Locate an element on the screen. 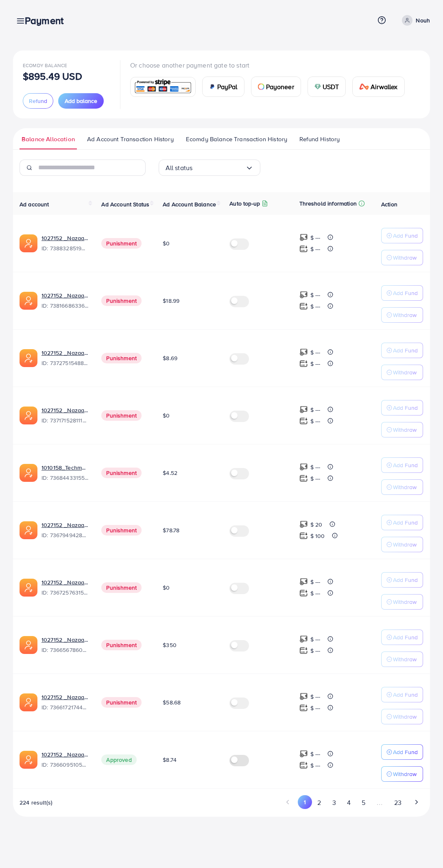 Image resolution: width=443 pixels, height=868 pixels. div: <span class='underline'>1027152 _Nazaagency_0051</span></br>7366567860828749825 is located at coordinates (65, 646).